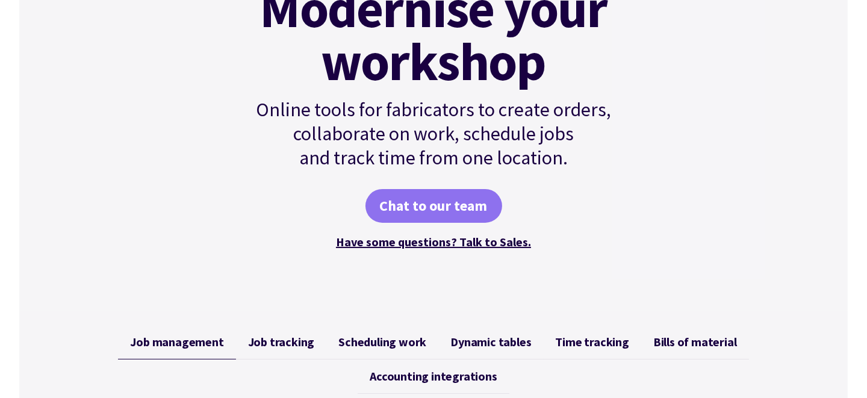  Describe the element at coordinates (592, 342) in the screenshot. I see `span: Time tracking` at that location.